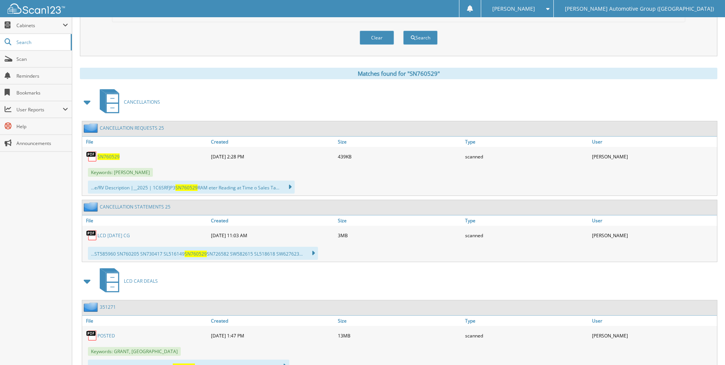  I want to click on div: Chat Widget, so click(706, 346).